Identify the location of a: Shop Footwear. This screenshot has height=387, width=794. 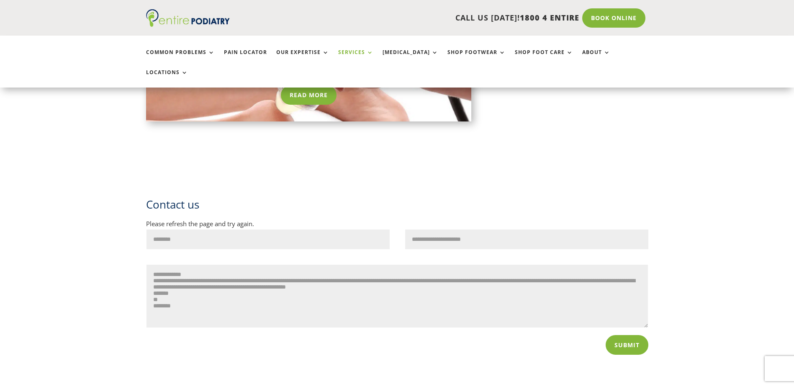
(476, 58).